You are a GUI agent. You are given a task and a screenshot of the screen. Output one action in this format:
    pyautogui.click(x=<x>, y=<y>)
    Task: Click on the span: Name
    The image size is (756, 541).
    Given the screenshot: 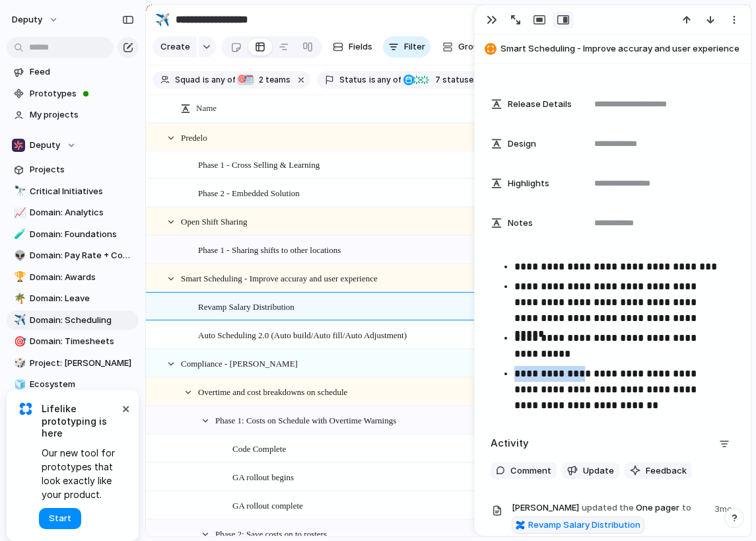 What is the action you would take?
    pyautogui.click(x=206, y=108)
    